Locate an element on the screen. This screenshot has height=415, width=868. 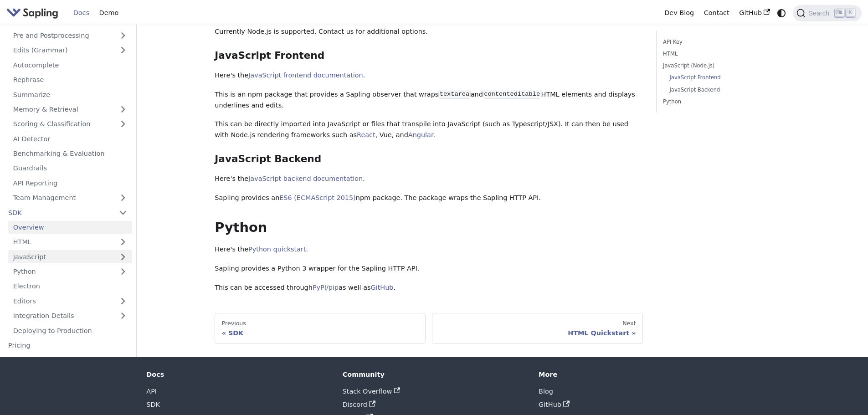
div: Docs is located at coordinates (238, 375).